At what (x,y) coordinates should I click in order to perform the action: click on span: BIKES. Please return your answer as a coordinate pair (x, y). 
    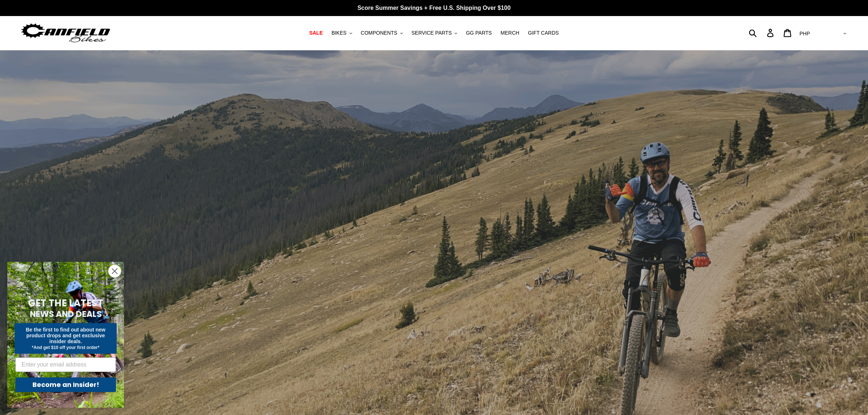
    Looking at the image, I should click on (339, 33).